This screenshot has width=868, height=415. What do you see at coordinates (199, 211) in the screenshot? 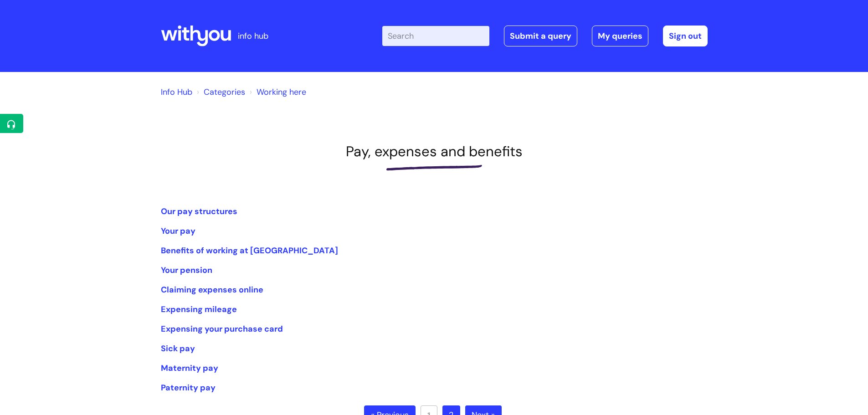
I see `a: Our pay structures` at bounding box center [199, 211].